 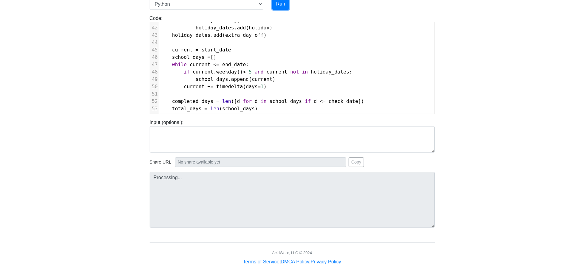 I want to click on div: 44, so click(x=154, y=43).